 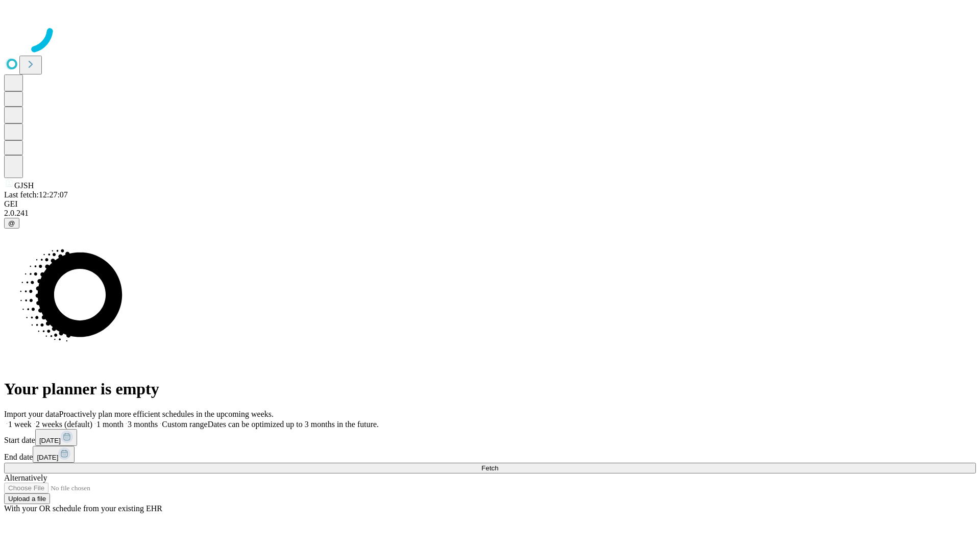 What do you see at coordinates (490, 468) in the screenshot?
I see `button: Fetch` at bounding box center [490, 468].